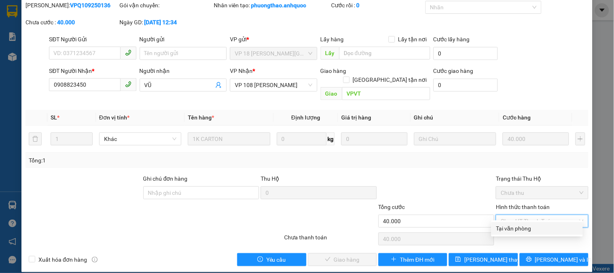  I want to click on span: Khác, so click(140, 139).